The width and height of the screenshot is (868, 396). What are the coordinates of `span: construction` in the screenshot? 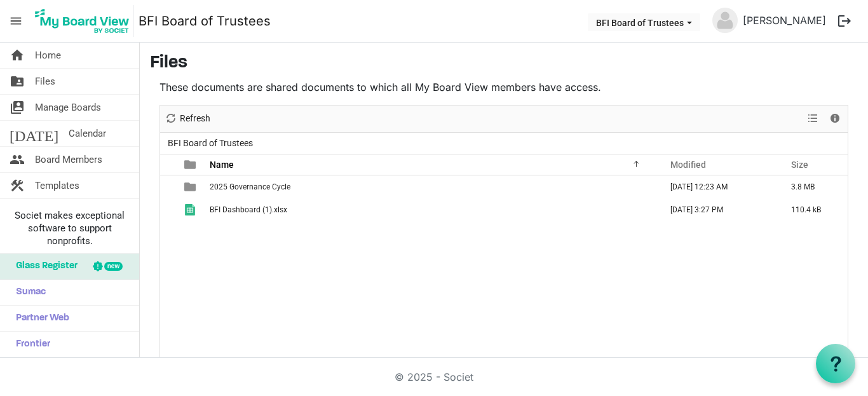 It's located at (17, 185).